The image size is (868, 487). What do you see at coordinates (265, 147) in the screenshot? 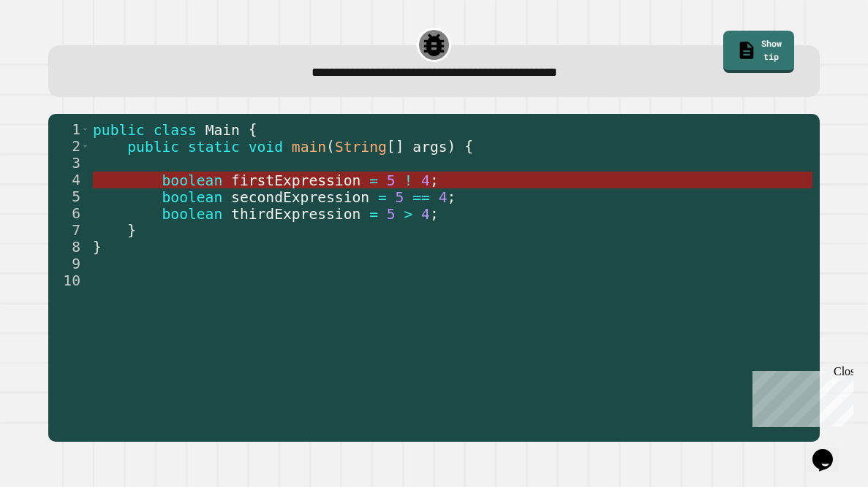
I see `span: void` at bounding box center [265, 147].